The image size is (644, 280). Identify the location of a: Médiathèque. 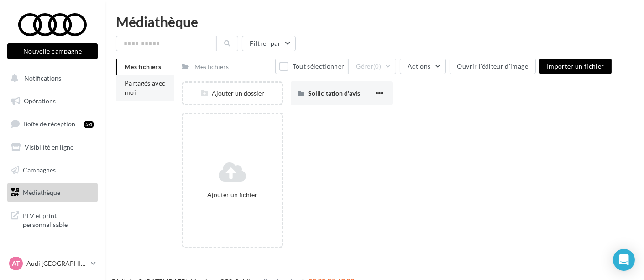
(52, 192).